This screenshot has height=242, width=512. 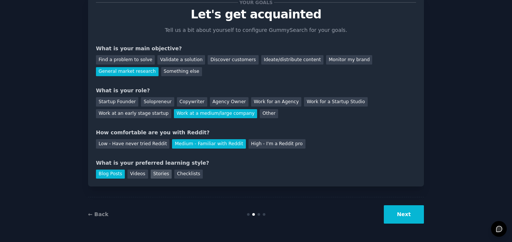 What do you see at coordinates (256, 48) in the screenshot?
I see `div: What is your main objective?` at bounding box center [256, 48].